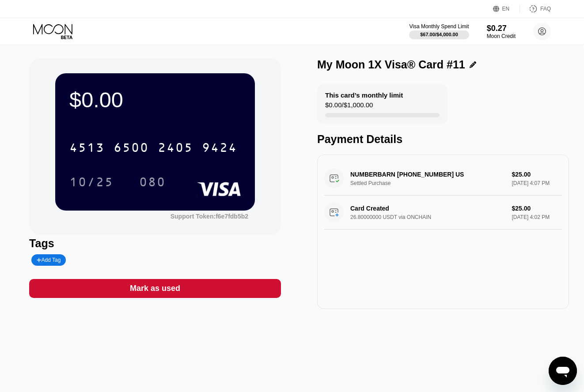  Describe the element at coordinates (87, 148) in the screenshot. I see `div: 4513` at that location.